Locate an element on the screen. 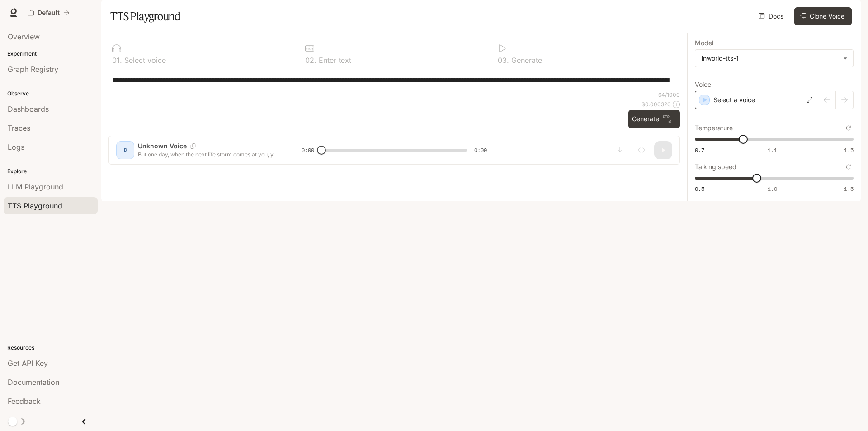 This screenshot has height=431, width=868. p: Generate is located at coordinates (525, 60).